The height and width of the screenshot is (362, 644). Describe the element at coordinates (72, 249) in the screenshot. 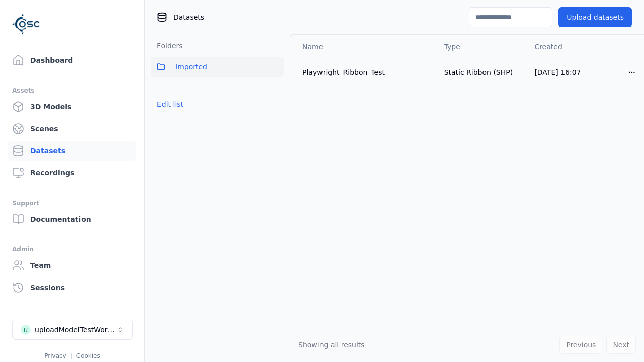

I see `div: Admin` at that location.